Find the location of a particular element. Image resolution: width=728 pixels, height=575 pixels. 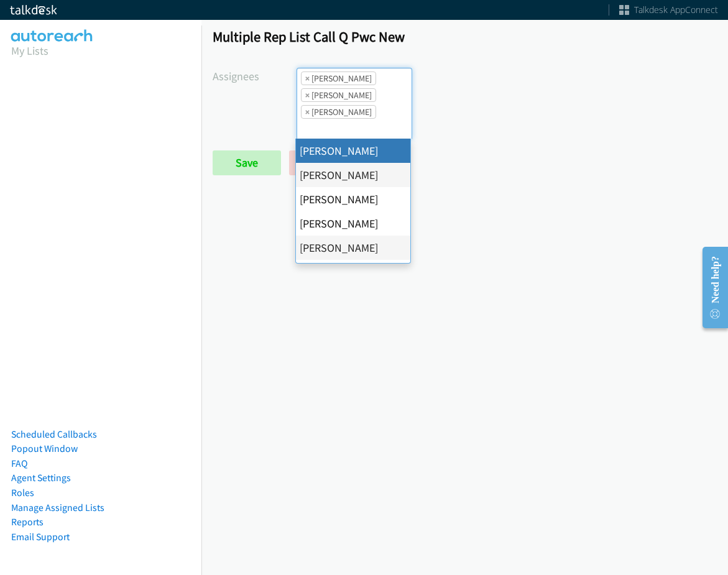

a: Popout Window is located at coordinates (44, 448).